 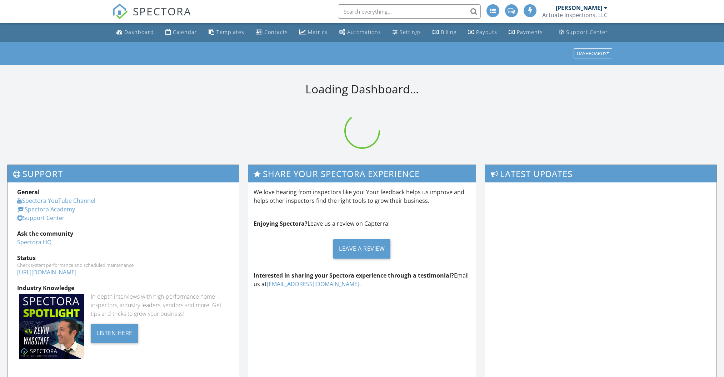 What do you see at coordinates (360, 32) in the screenshot?
I see `a: Automations (Advanced)` at bounding box center [360, 32].